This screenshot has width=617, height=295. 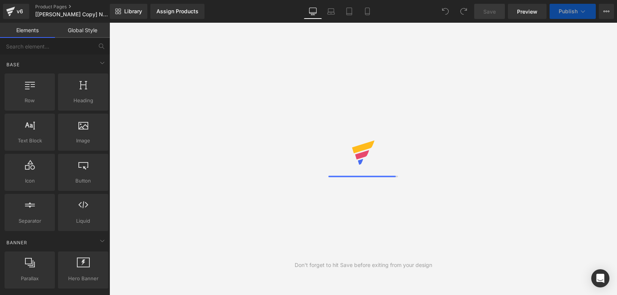 I want to click on div: v6, so click(x=20, y=11).